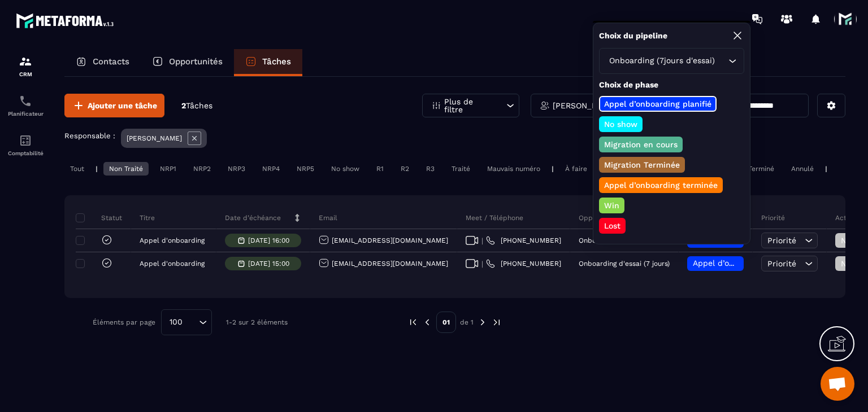 The image size is (868, 412). Describe the element at coordinates (25, 105) in the screenshot. I see `a: schedulerschedulerPlanificateur` at that location.